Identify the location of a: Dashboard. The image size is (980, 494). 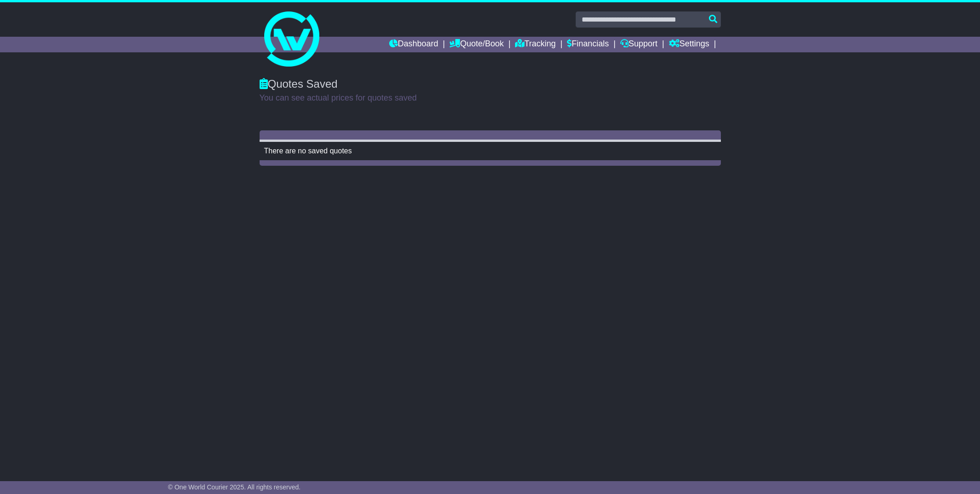
(414, 44).